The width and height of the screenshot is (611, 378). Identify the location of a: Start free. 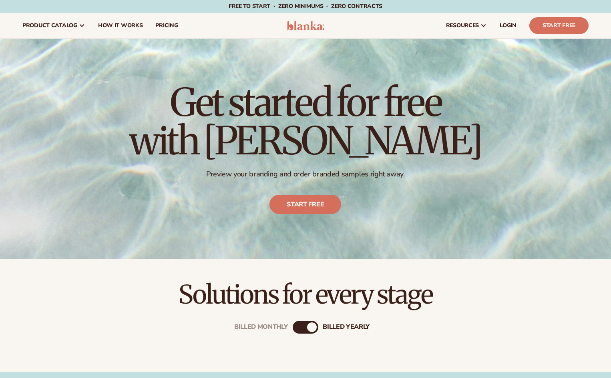
(306, 205).